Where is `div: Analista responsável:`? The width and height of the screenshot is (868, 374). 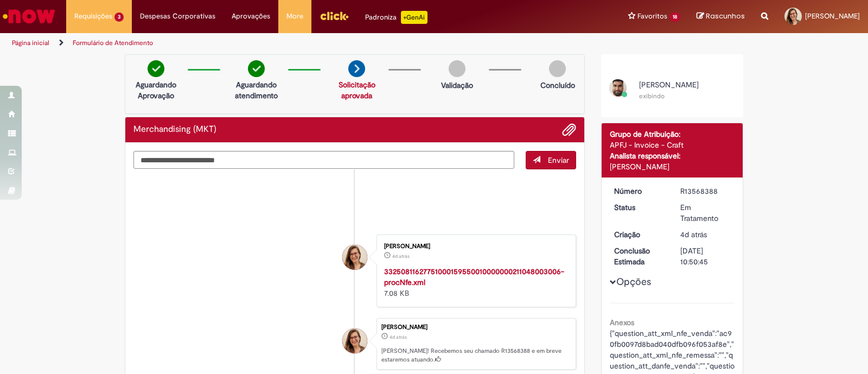
div: Analista responsável: is located at coordinates (672, 156).